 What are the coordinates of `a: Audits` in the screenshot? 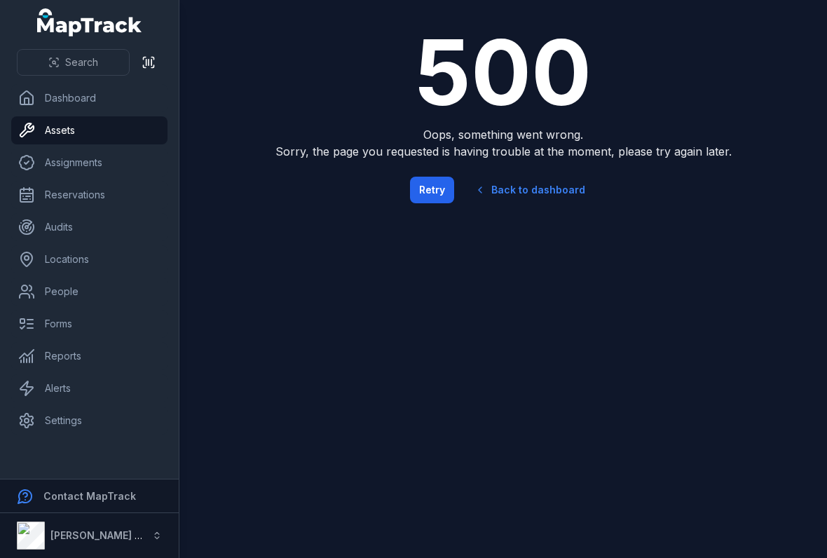 It's located at (89, 227).